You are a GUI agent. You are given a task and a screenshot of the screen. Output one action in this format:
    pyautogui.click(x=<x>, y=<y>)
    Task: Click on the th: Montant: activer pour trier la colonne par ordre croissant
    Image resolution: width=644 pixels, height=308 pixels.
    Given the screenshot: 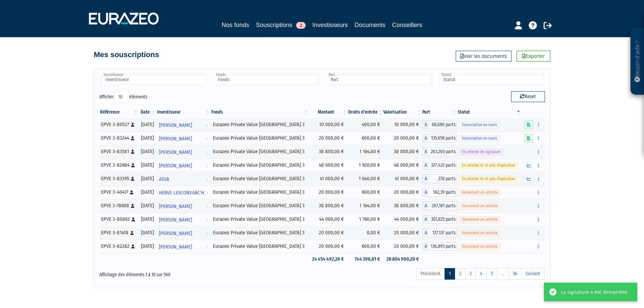 What is the action you would take?
    pyautogui.click(x=328, y=112)
    